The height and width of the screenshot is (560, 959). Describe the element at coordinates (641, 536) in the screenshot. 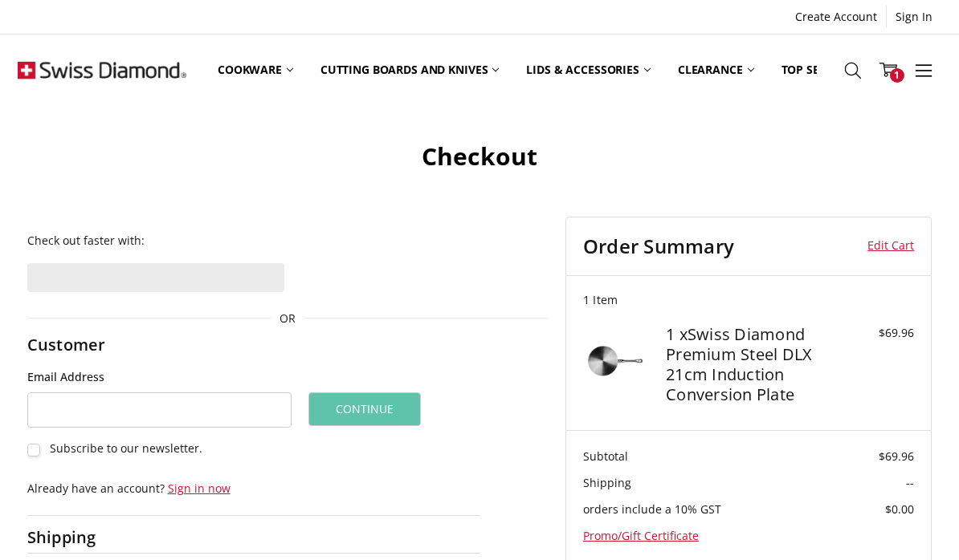

I see `a: Promo/Gift Certificate` at that location.